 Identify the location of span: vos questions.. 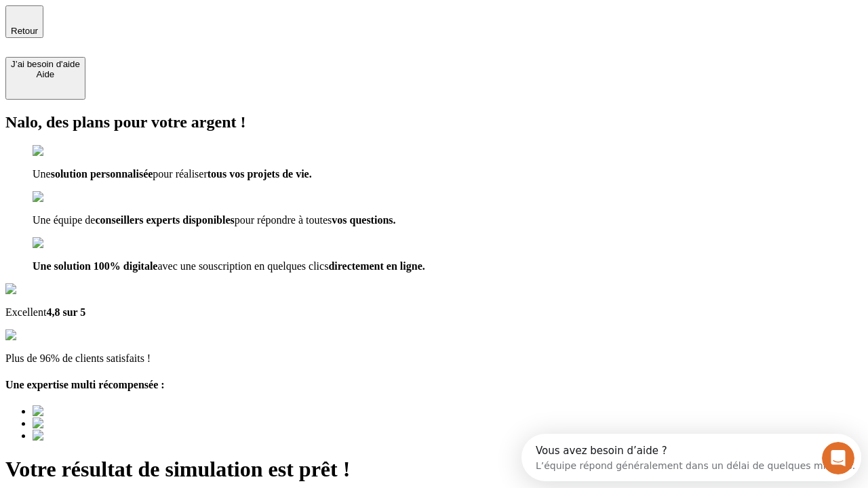
(364, 219).